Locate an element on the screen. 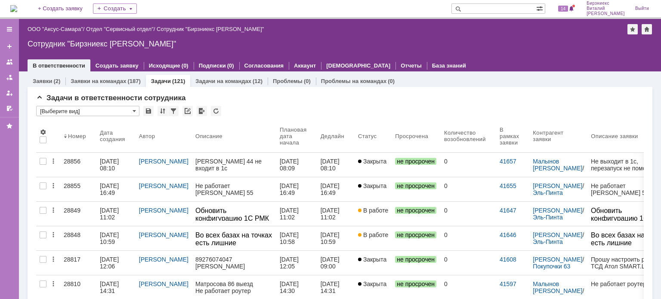 The height and width of the screenshot is (299, 661). a: 28856 is located at coordinates (78, 165).